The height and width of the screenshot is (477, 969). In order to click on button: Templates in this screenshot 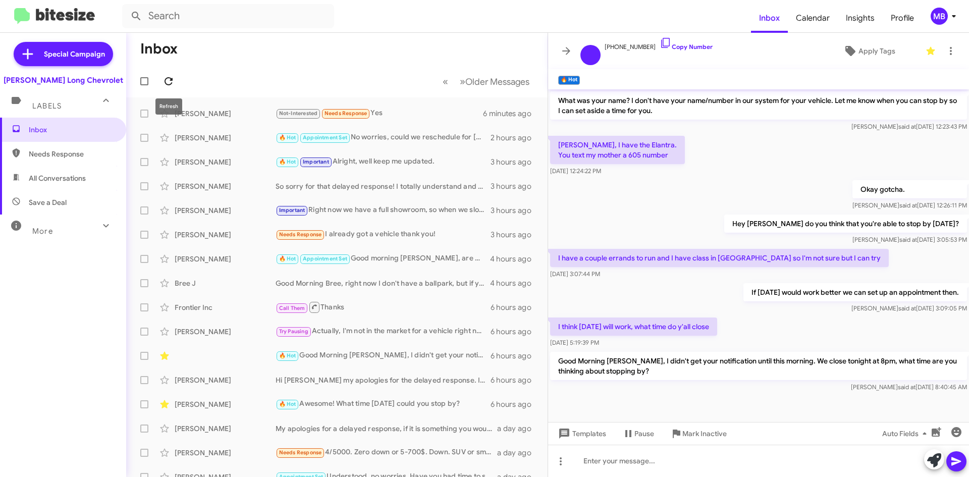, I will do `click(581, 434)`.